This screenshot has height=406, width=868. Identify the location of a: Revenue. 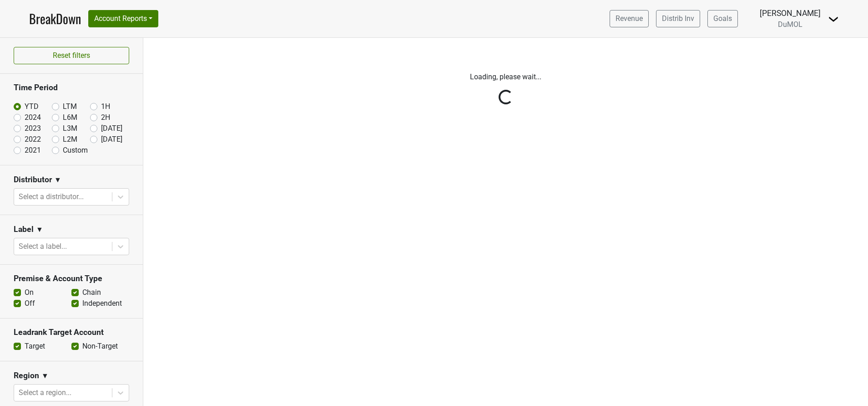
(629, 19).